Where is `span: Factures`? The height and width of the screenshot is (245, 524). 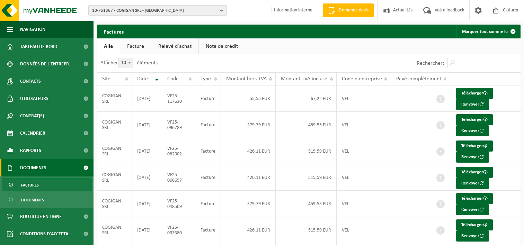
span: Factures is located at coordinates (30, 185).